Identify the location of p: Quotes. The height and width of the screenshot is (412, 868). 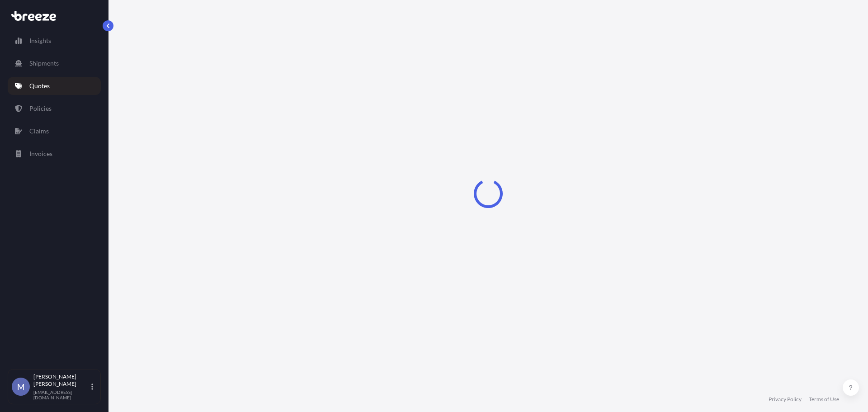
(39, 86).